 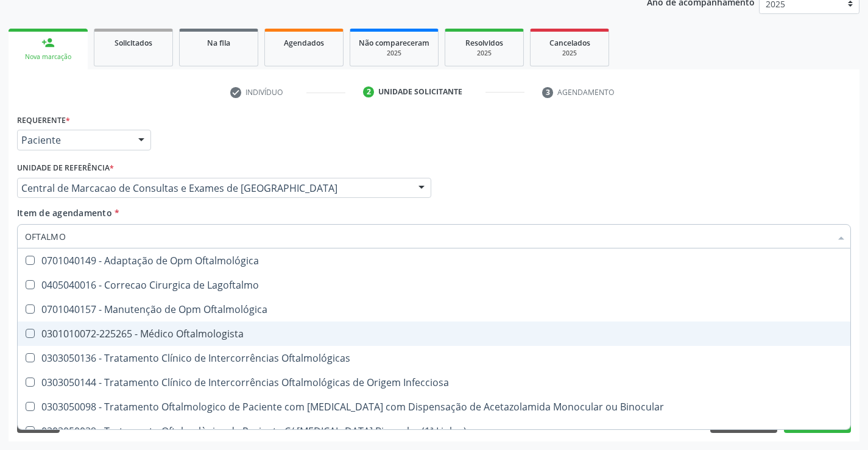 I want to click on span: Cancelados, so click(x=570, y=42).